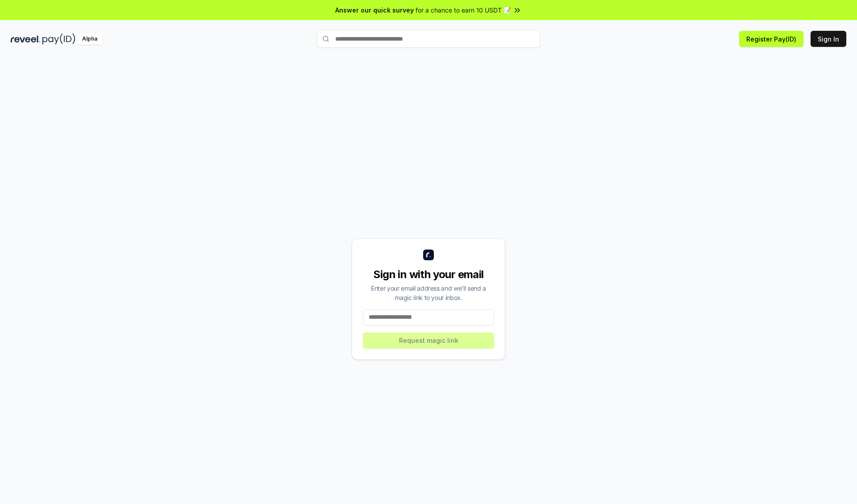 The width and height of the screenshot is (857, 504). What do you see at coordinates (59, 39) in the screenshot?
I see `img: pay_id` at bounding box center [59, 39].